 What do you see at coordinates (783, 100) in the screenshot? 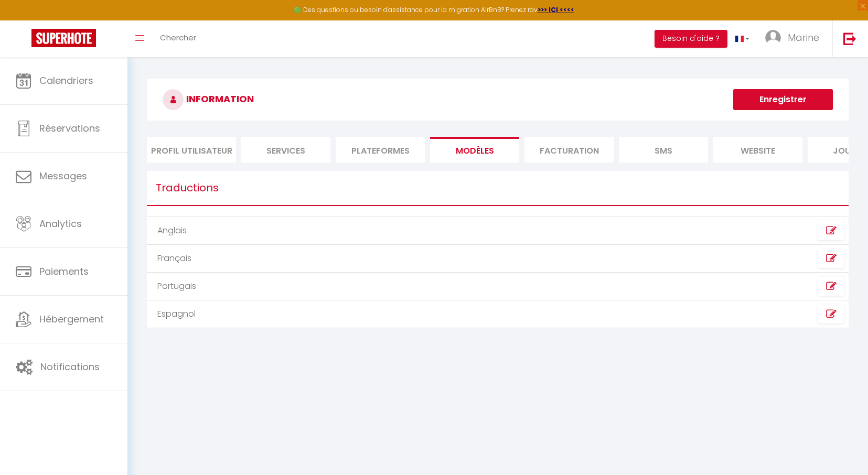
I see `button: Enregistrer` at bounding box center [783, 100].